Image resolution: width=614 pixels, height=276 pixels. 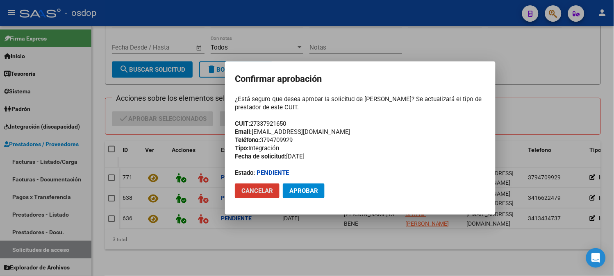 I want to click on strong: Teléfono:, so click(x=247, y=140).